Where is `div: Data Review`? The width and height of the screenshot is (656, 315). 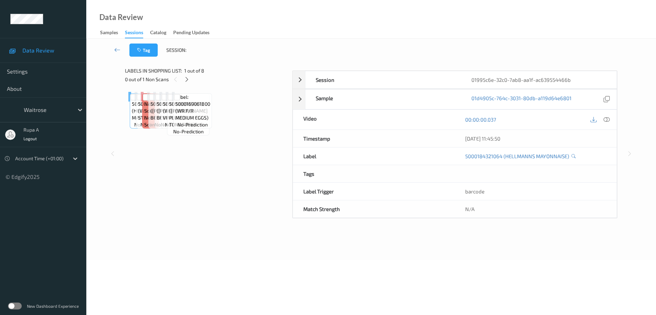
div: Data Review is located at coordinates (121, 17).